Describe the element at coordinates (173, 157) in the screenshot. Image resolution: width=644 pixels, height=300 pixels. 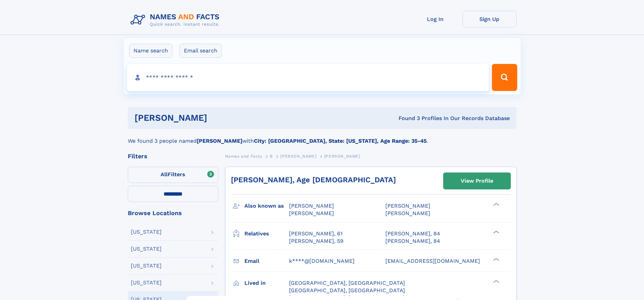
I see `div: Filters` at that location.